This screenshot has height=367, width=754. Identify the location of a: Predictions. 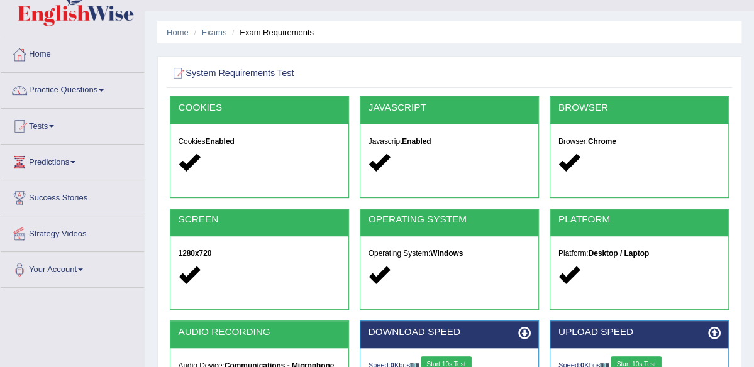
(72, 160).